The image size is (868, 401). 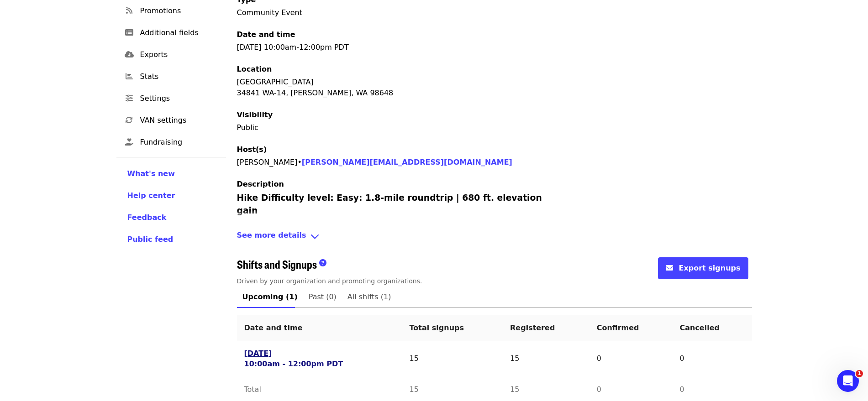 What do you see at coordinates (150, 239) in the screenshot?
I see `span: Public feed` at bounding box center [150, 239].